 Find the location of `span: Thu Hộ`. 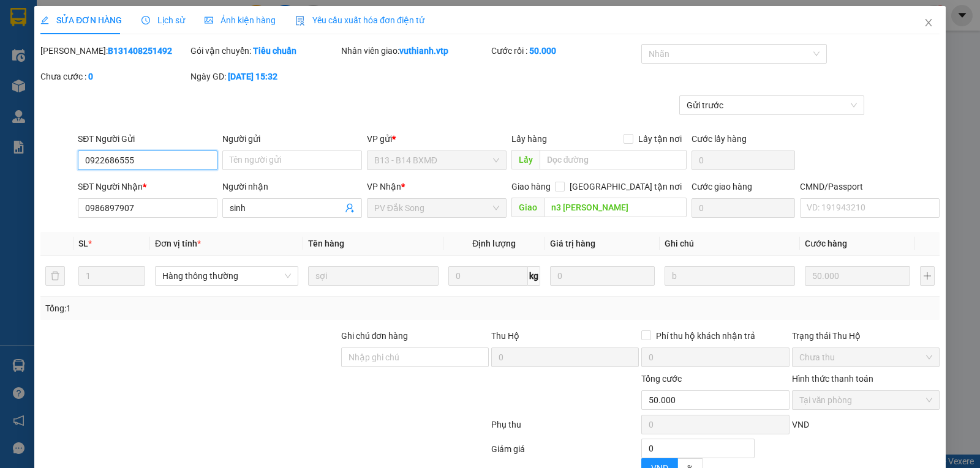

span: Thu Hộ is located at coordinates (505, 336).